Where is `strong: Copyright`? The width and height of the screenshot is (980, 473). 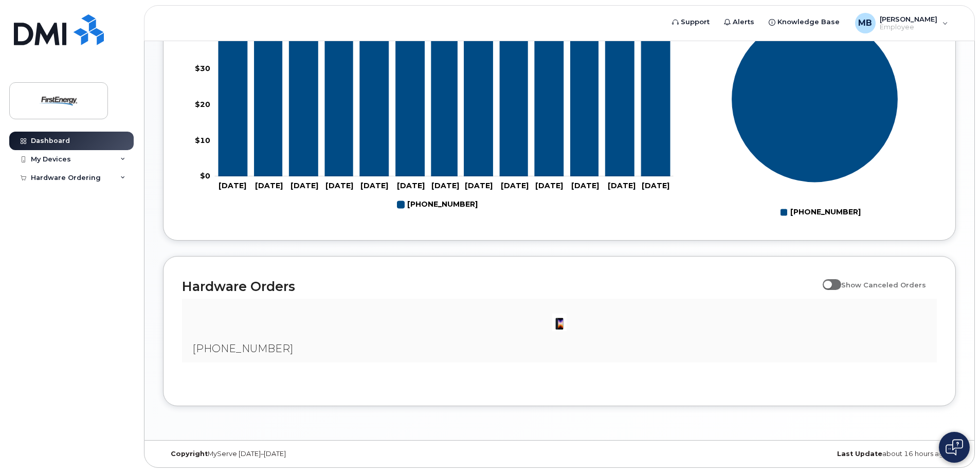
strong: Copyright is located at coordinates (190, 454).